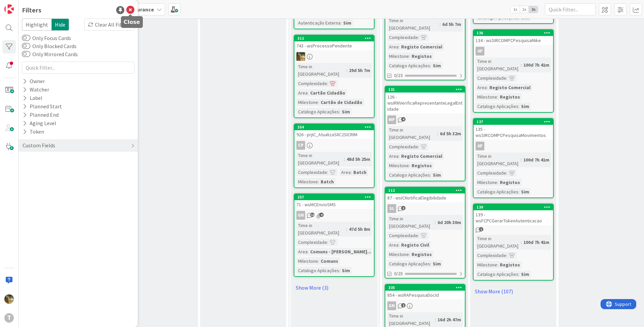 Image resolution: width=644 pixels, height=327 pixels. I want to click on div: 131, so click(425, 90).